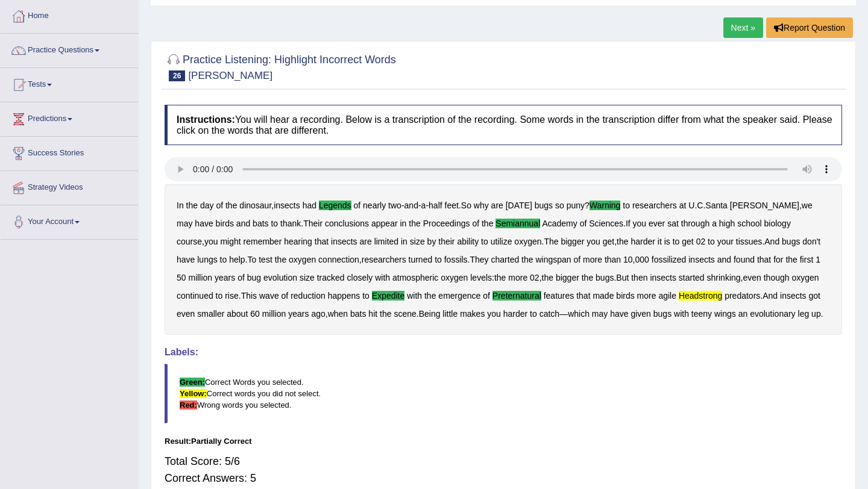 This screenshot has width=868, height=489. I want to click on b: U, so click(692, 205).